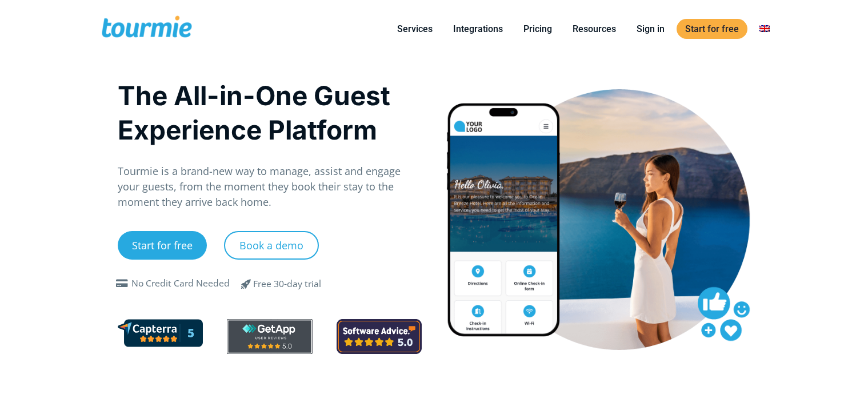 The image size is (868, 402). I want to click on a: Integrations, so click(477, 28).